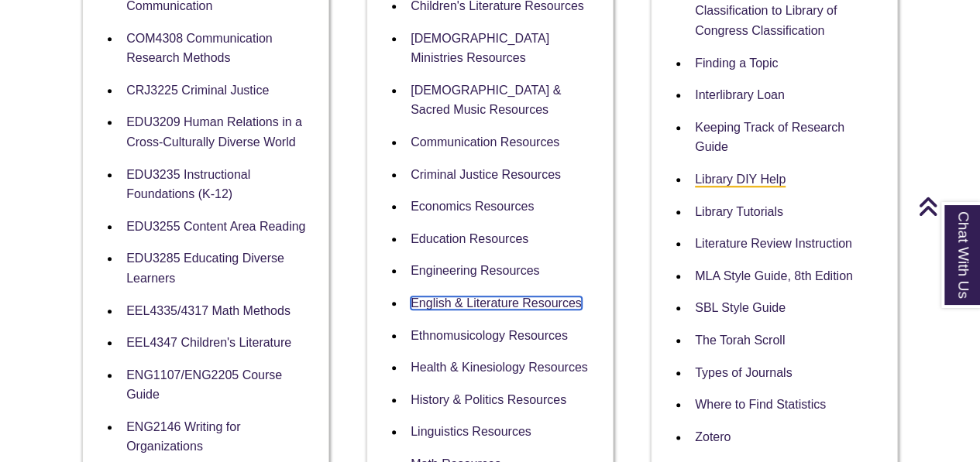 This screenshot has width=980, height=462. I want to click on a: Interlibrary Loan, so click(740, 95).